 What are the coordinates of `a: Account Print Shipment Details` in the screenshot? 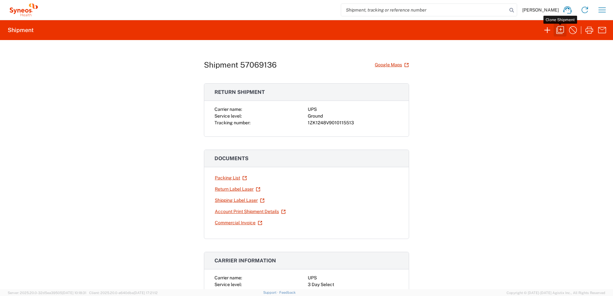 It's located at (250, 212).